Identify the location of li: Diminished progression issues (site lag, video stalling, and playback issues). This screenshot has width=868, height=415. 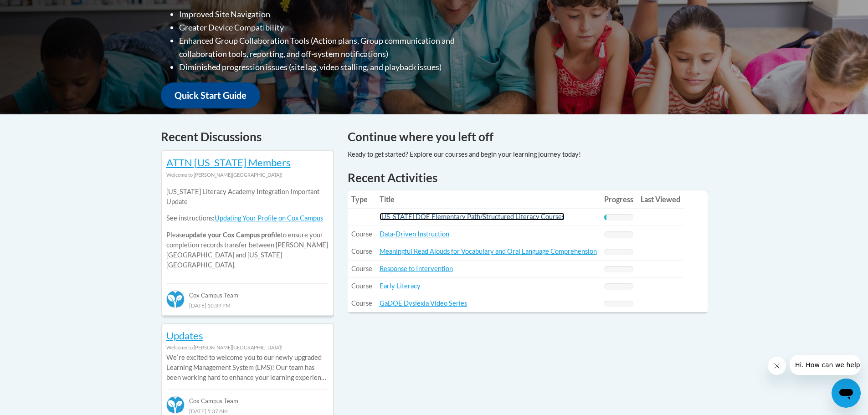
(335, 67).